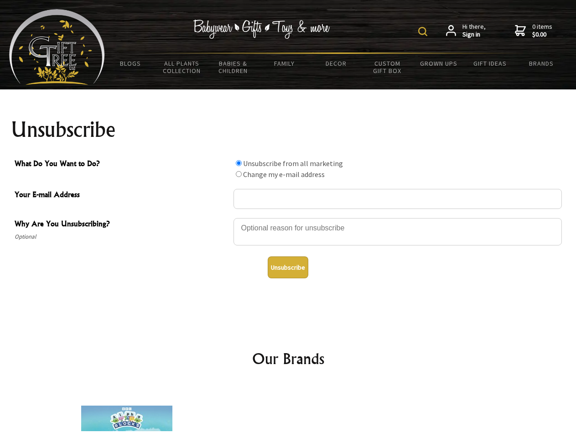 Image resolution: width=576 pixels, height=438 pixels. Describe the element at coordinates (284, 174) in the screenshot. I see `label: Change my e-mail address` at that location.